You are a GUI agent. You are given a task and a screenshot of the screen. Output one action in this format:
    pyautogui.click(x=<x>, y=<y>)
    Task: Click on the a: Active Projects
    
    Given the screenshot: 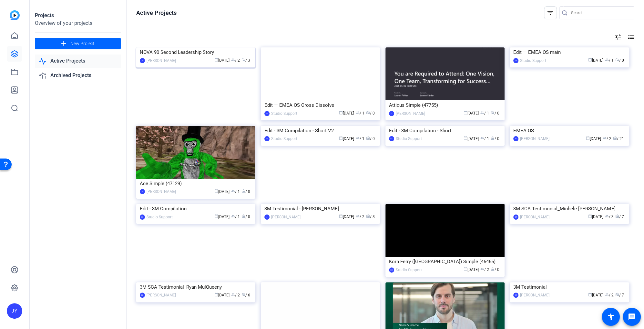 What is the action you would take?
    pyautogui.click(x=77, y=61)
    